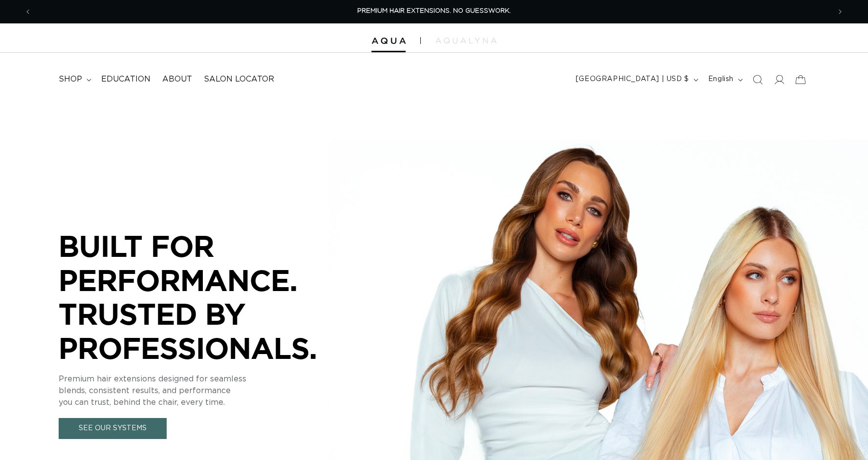  I want to click on span: shop, so click(70, 79).